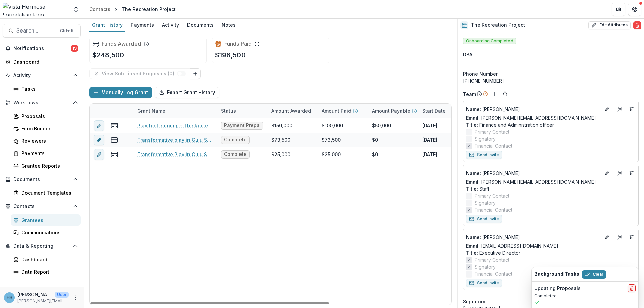 The height and width of the screenshot is (308, 644). Describe the element at coordinates (170, 25) in the screenshot. I see `div: Activity` at that location.